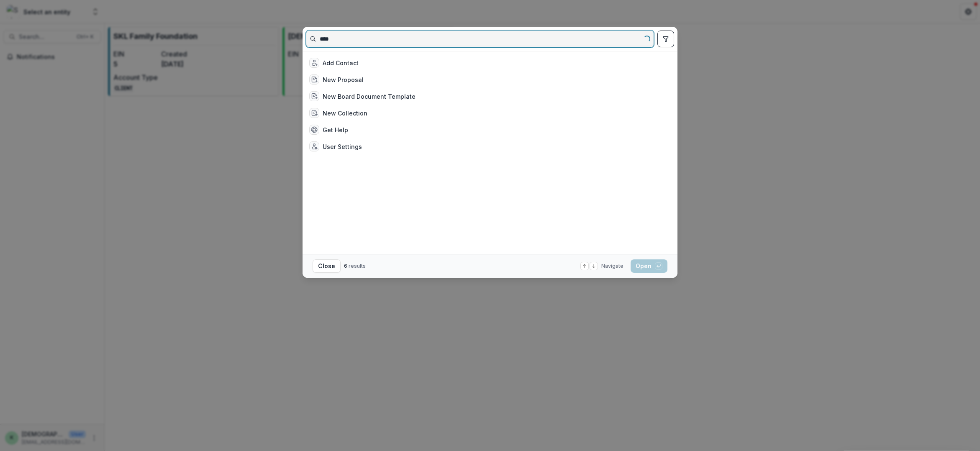 This screenshot has height=451, width=980. I want to click on span: results, so click(357, 265).